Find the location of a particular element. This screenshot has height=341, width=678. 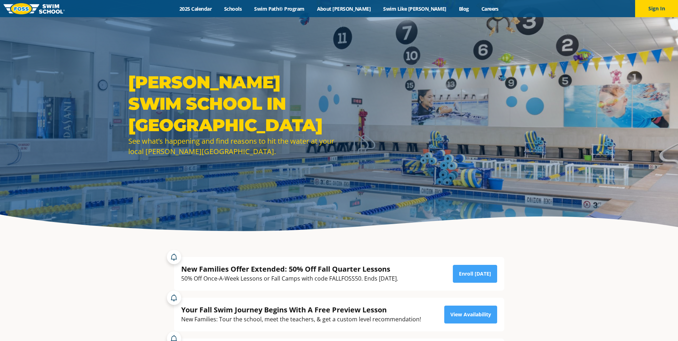

a: Schools is located at coordinates (233, 9).